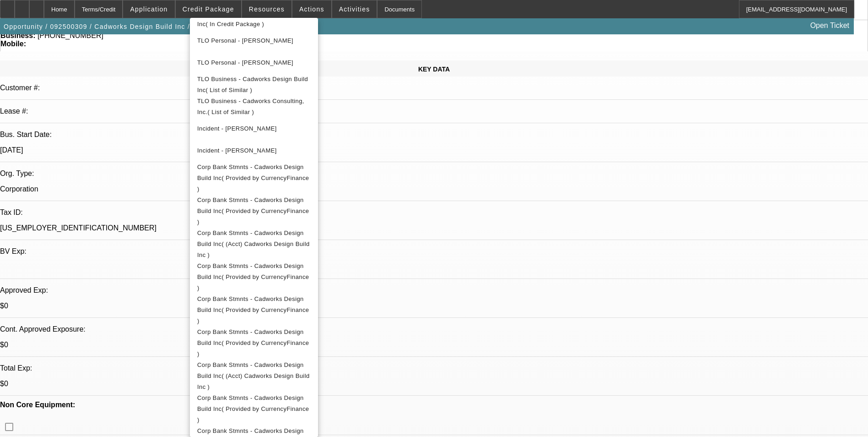 Image resolution: width=868 pixels, height=437 pixels. Describe the element at coordinates (251, 106) in the screenshot. I see `span: TLO Business - Cadworks Consulting, Inc.( List of Similar )` at that location.